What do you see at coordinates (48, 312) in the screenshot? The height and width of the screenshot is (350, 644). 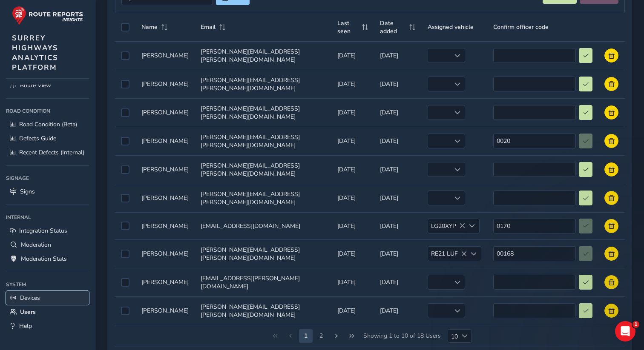 I see `a: Users` at bounding box center [48, 312].